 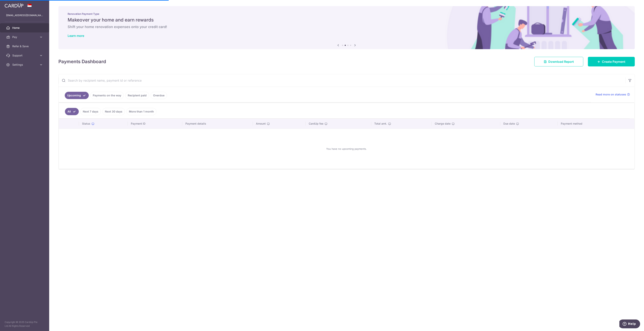 What do you see at coordinates (82, 61) in the screenshot?
I see `h4: Payments Dashboard` at bounding box center [82, 61].